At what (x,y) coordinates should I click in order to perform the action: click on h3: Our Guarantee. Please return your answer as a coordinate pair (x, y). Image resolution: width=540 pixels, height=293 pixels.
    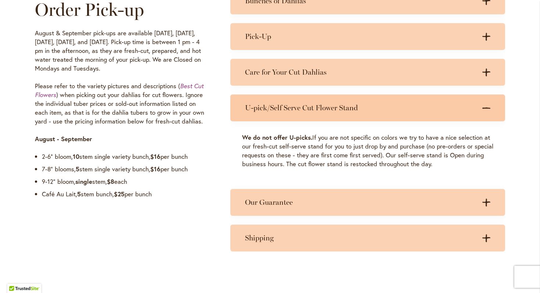
    Looking at the image, I should click on (360, 202).